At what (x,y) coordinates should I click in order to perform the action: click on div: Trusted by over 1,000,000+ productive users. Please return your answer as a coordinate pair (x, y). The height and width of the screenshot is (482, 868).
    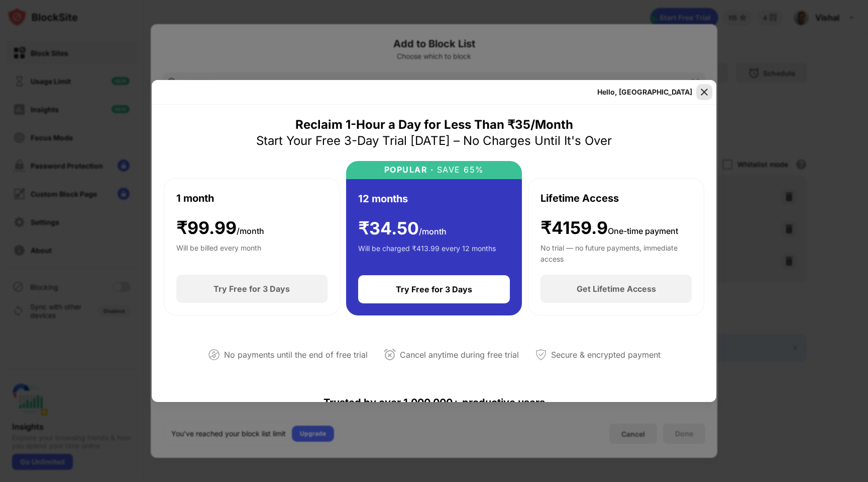
    Looking at the image, I should click on (434, 403).